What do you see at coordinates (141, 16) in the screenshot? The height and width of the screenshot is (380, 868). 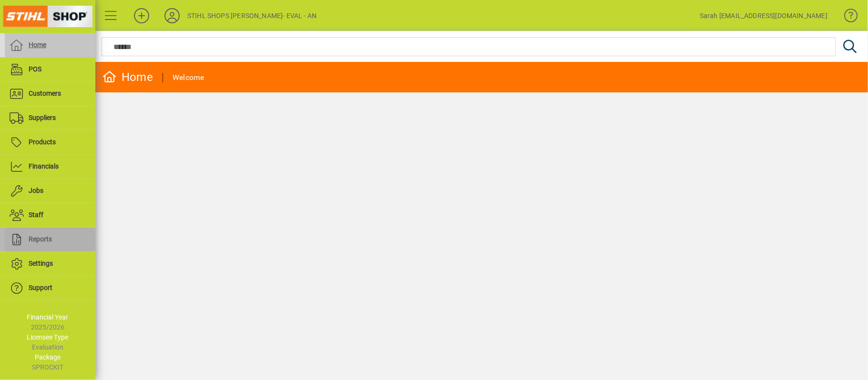 I see `button: Add` at bounding box center [141, 16].